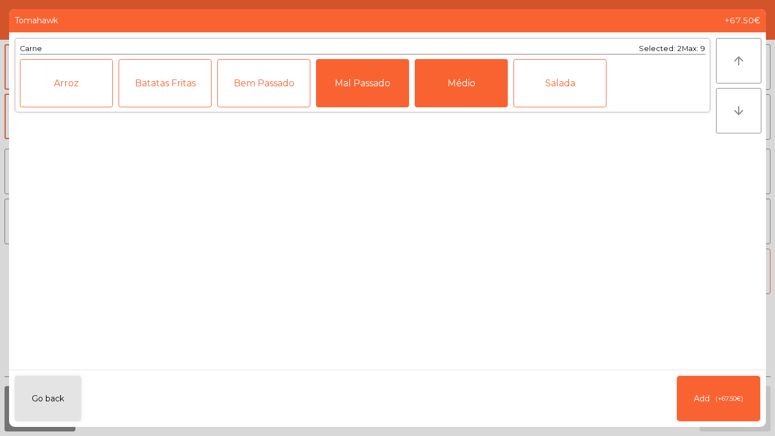 The image size is (775, 436). I want to click on button: arrow_upward, so click(739, 61).